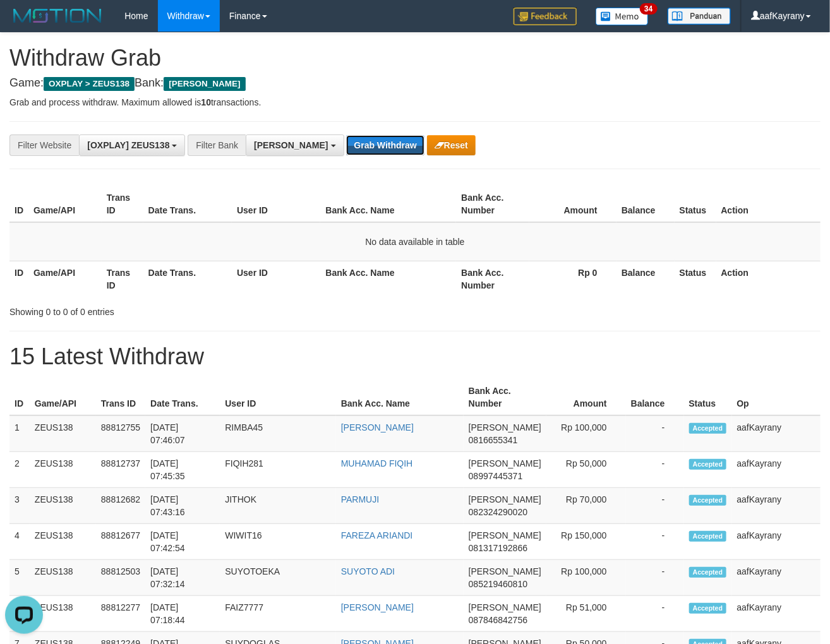  Describe the element at coordinates (278, 542) in the screenshot. I see `td: WIWIT16` at that location.